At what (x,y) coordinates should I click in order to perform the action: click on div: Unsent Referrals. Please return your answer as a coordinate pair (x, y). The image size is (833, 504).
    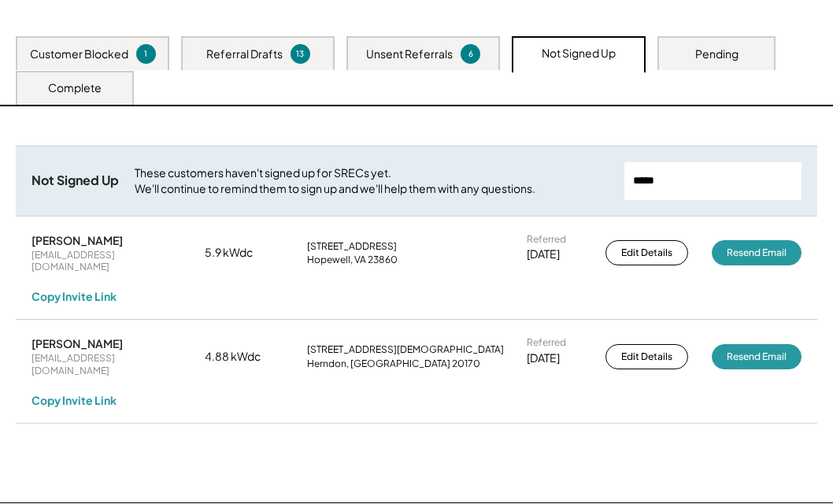
    Looking at the image, I should click on (410, 55).